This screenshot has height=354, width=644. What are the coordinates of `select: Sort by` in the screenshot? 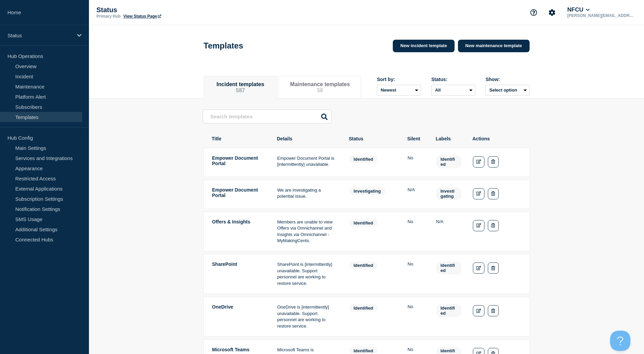 It's located at (399, 90).